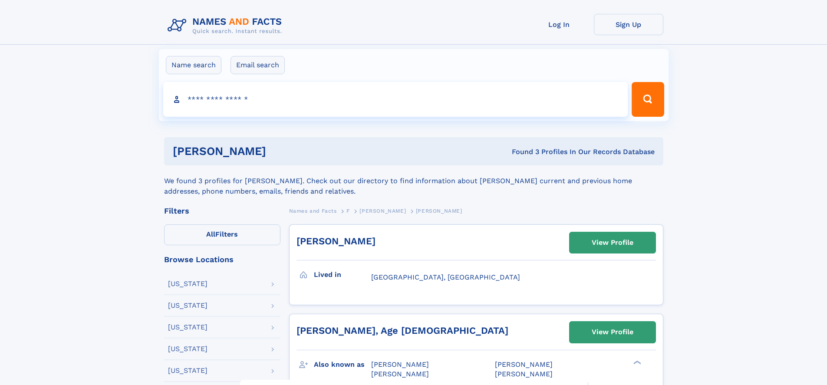  I want to click on div: Filters, so click(222, 211).